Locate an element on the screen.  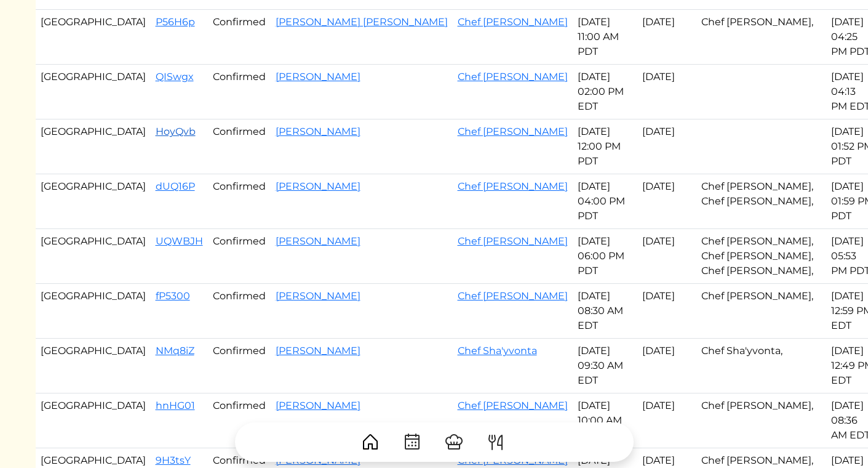
a: Chef Sha'yvonta is located at coordinates (497, 350).